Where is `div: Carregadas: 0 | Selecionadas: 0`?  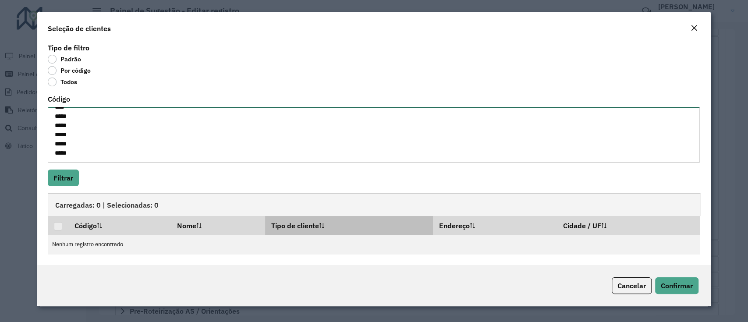 div: Carregadas: 0 | Selecionadas: 0 is located at coordinates (374, 205).